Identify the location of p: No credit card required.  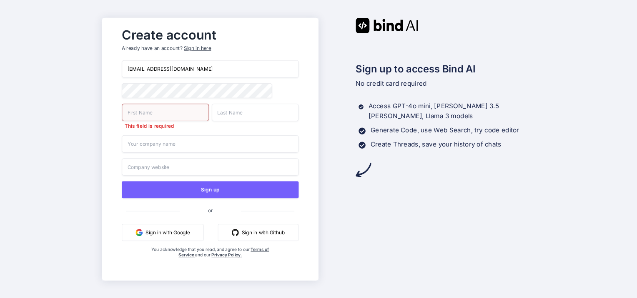
(445, 84).